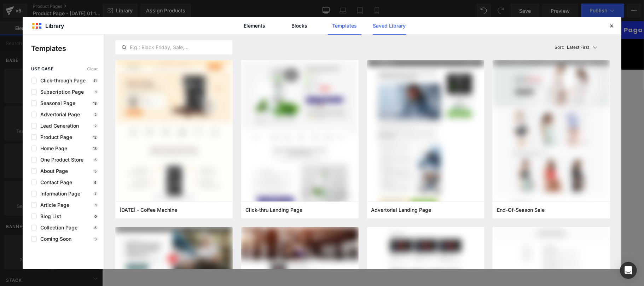 The height and width of the screenshot is (286, 644). Describe the element at coordinates (54, 137) in the screenshot. I see `span: Product Page` at that location.